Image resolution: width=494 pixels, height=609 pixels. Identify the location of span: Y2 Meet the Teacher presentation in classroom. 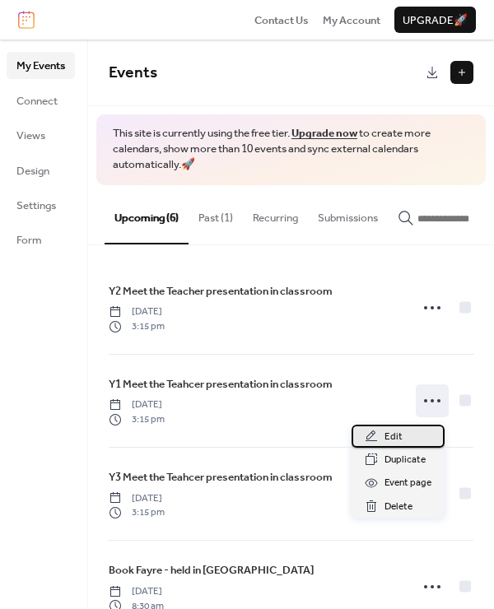
(220, 291).